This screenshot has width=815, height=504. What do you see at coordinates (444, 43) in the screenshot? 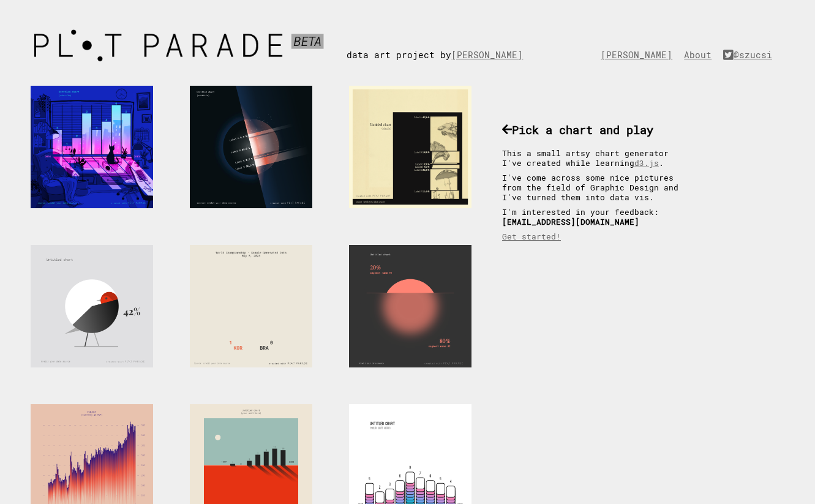
I see `div: data art project by` at bounding box center [444, 43].